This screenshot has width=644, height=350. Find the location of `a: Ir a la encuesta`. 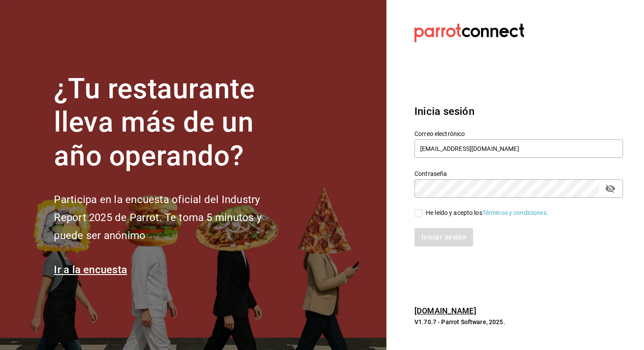

a: Ir a la encuesta is located at coordinates (90, 270).